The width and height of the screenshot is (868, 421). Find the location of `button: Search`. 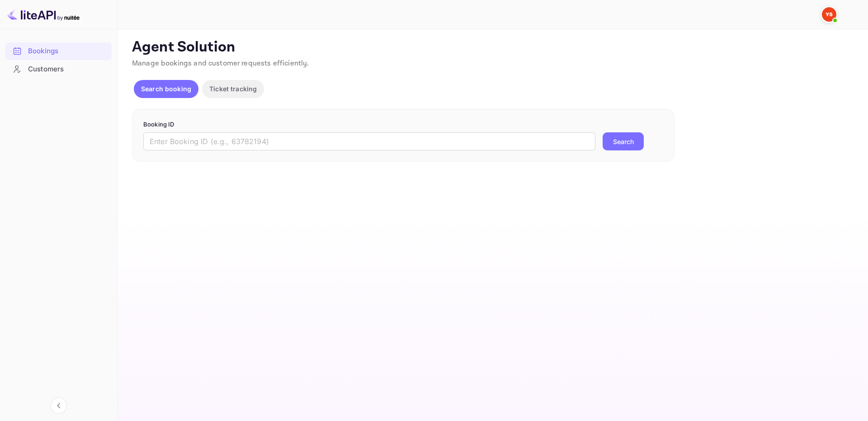

button: Search is located at coordinates (622, 142).